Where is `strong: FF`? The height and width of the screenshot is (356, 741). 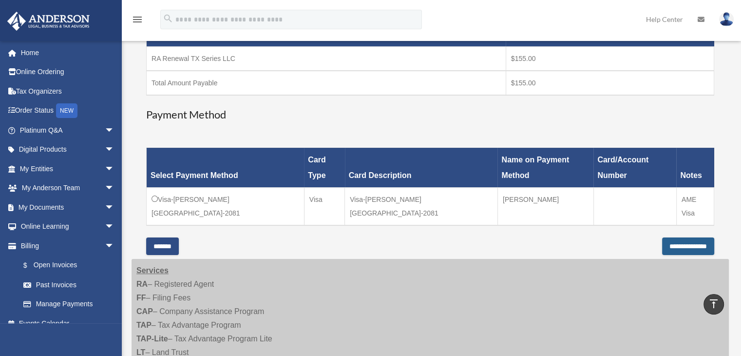 strong: FF is located at coordinates (141, 297).